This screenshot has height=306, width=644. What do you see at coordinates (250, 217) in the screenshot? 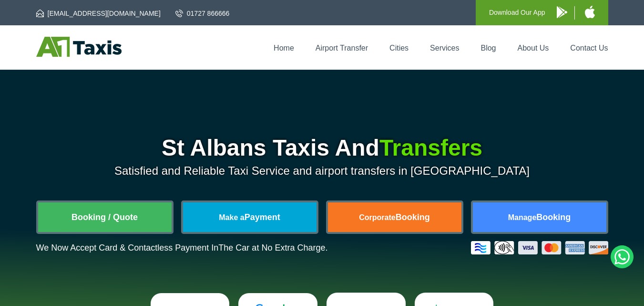
I see `a: Make aPayment` at bounding box center [250, 217].